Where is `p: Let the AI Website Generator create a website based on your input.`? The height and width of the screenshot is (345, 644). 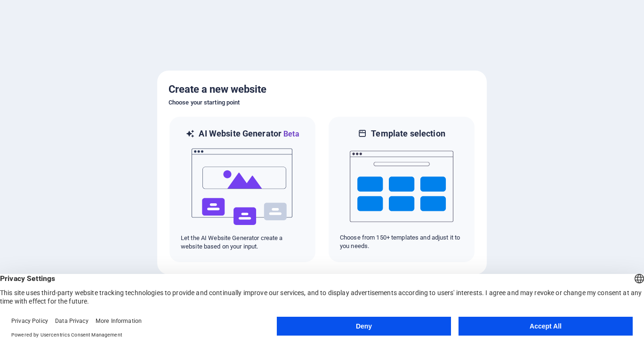
p: Let the AI Website Generator create a website based on your input. is located at coordinates (242, 242).